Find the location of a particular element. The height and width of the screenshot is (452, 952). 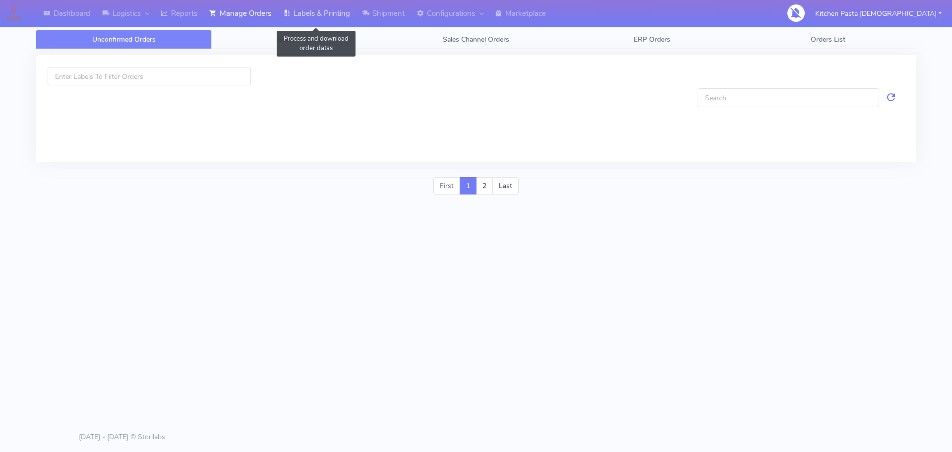

span: Orders List is located at coordinates (828, 39).